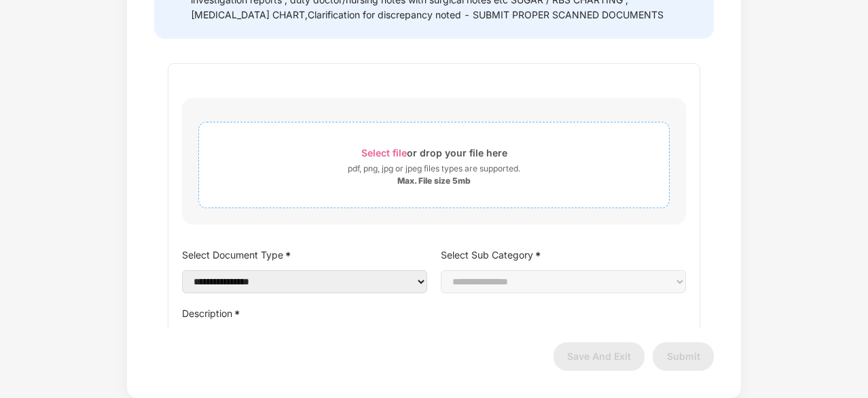  I want to click on span: Select file, so click(383, 152).